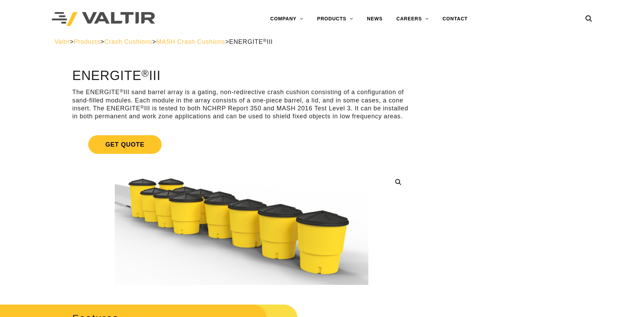  Describe the element at coordinates (251, 42) in the screenshot. I see `span: ENERGITE III` at that location.